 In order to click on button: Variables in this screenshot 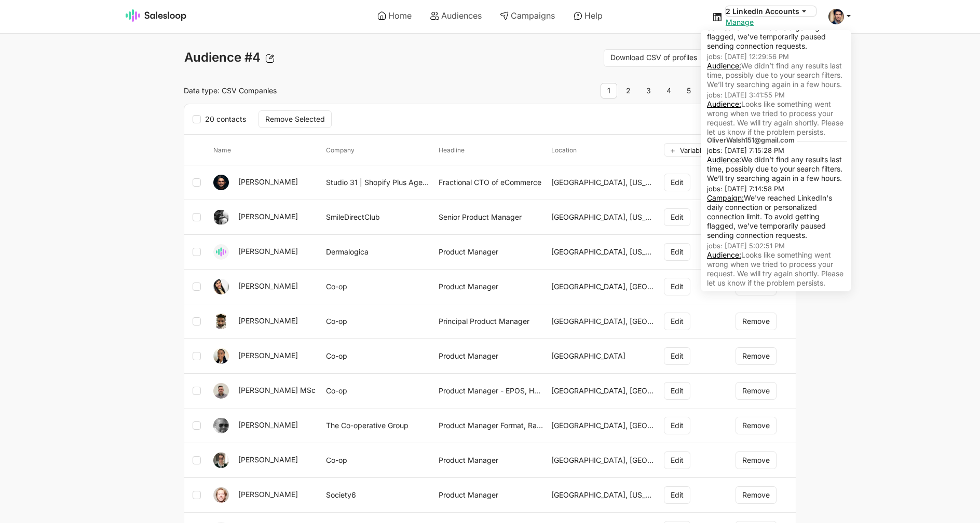, I will do `click(690, 150)`.